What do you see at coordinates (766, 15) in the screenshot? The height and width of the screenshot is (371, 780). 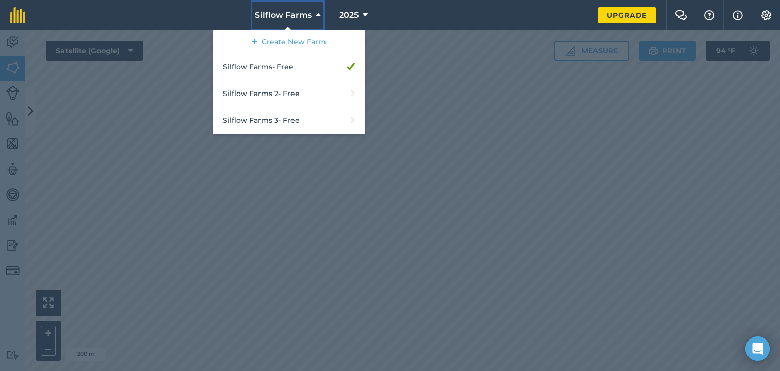 I see `img: A cog icon` at bounding box center [766, 15].